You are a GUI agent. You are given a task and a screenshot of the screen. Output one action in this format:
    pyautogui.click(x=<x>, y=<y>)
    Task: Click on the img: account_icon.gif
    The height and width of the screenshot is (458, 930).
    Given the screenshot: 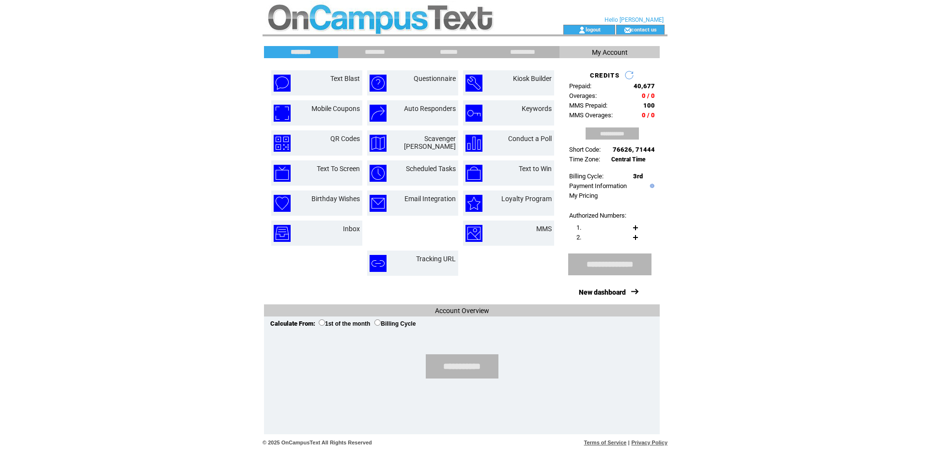 What is the action you would take?
    pyautogui.click(x=582, y=30)
    